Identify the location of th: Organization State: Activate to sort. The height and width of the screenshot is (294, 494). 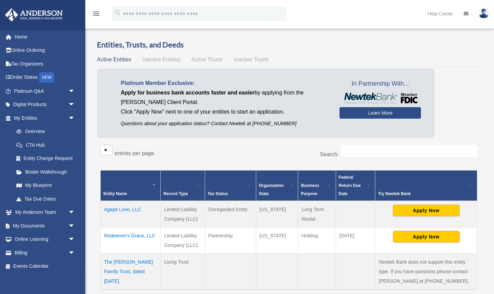
(277, 186).